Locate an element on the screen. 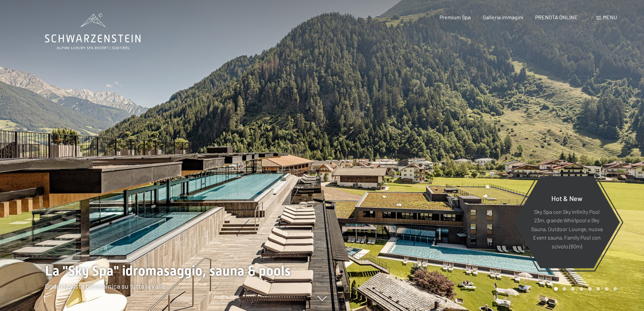 This screenshot has height=311, width=644. span: Premium Spa is located at coordinates (455, 17).